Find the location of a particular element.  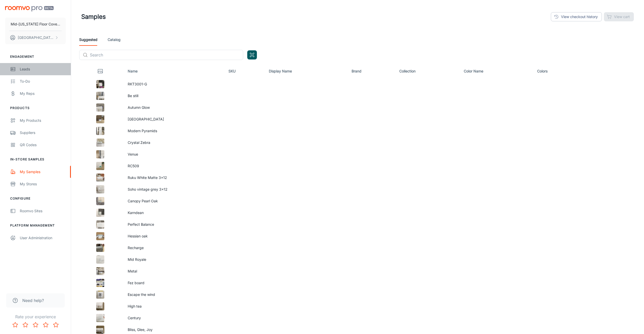

a: Catalog is located at coordinates (114, 39).